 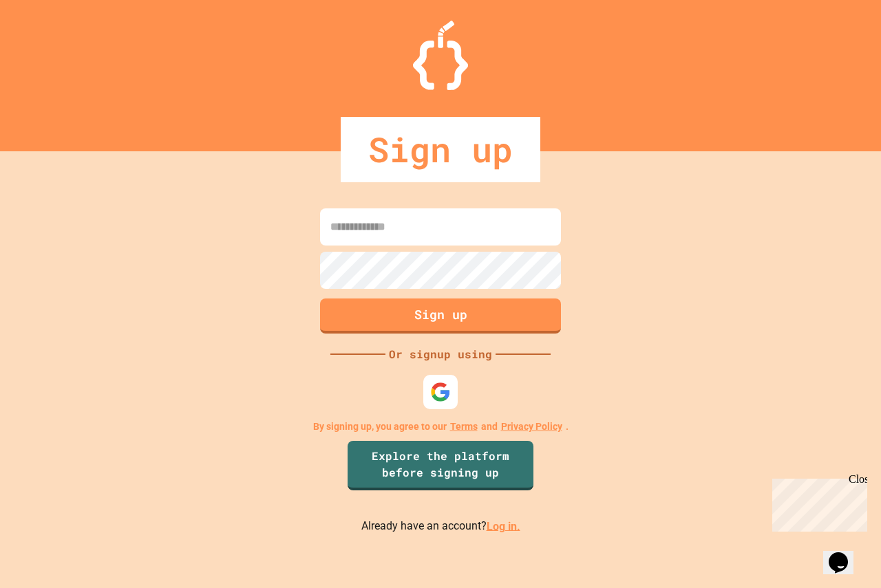 I want to click on div: Chat with us now!Close, so click(x=50, y=46).